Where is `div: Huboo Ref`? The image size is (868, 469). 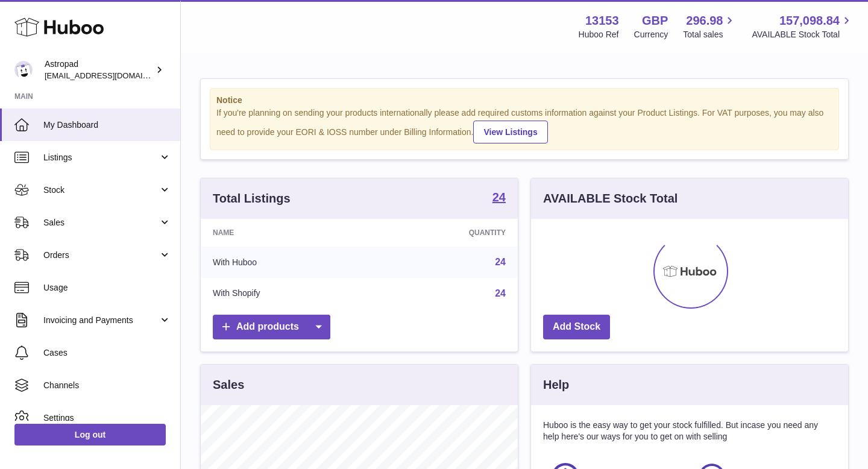 div: Huboo Ref is located at coordinates (598, 34).